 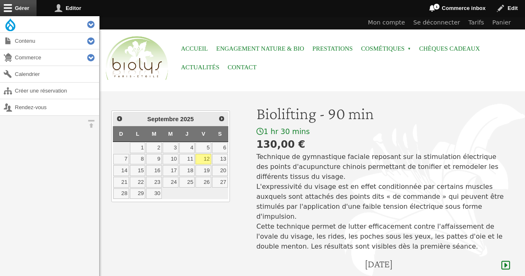 What do you see at coordinates (502, 23) in the screenshot?
I see `a: Panier` at bounding box center [502, 23].